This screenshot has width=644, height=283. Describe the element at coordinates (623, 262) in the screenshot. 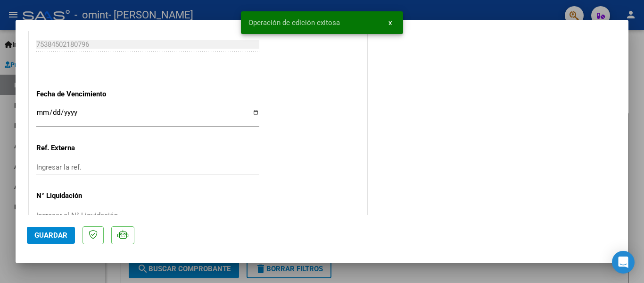

I see `div: Open Intercom Messenger` at that location.